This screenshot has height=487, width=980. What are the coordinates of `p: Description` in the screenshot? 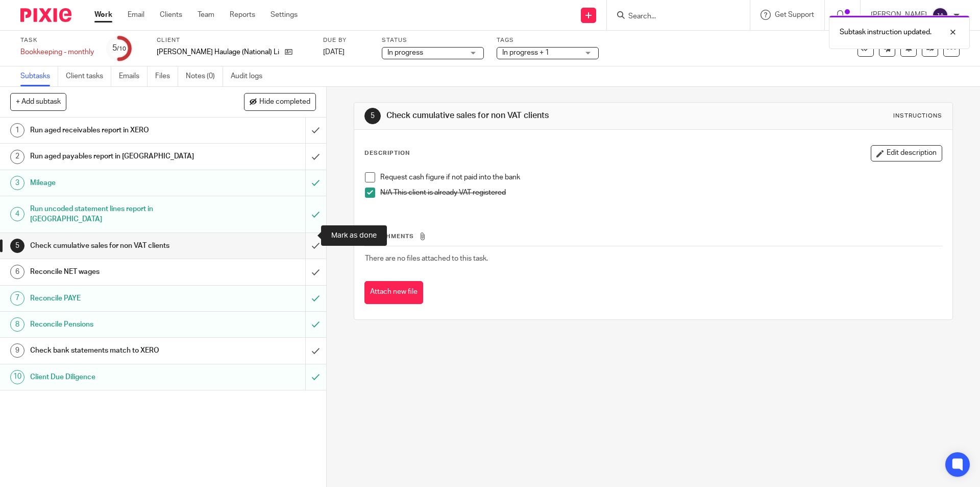 It's located at (387, 153).